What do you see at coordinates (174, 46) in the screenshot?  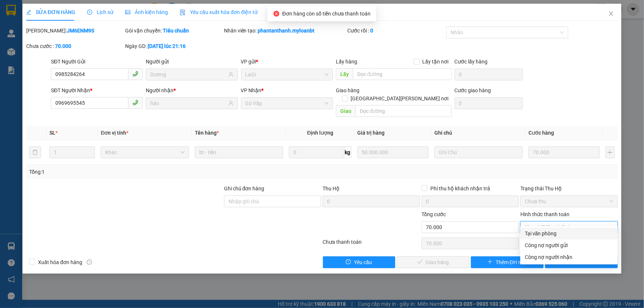 I see `div: Ngày GD:` at bounding box center [174, 46].